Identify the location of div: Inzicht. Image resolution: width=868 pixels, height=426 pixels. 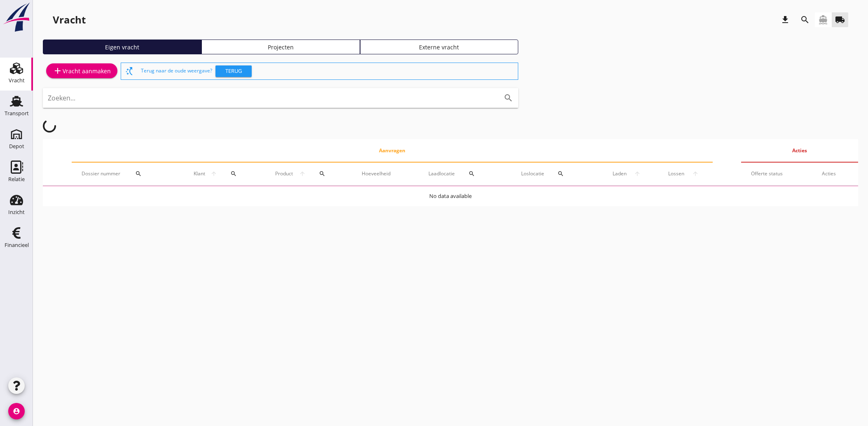
(17, 212).